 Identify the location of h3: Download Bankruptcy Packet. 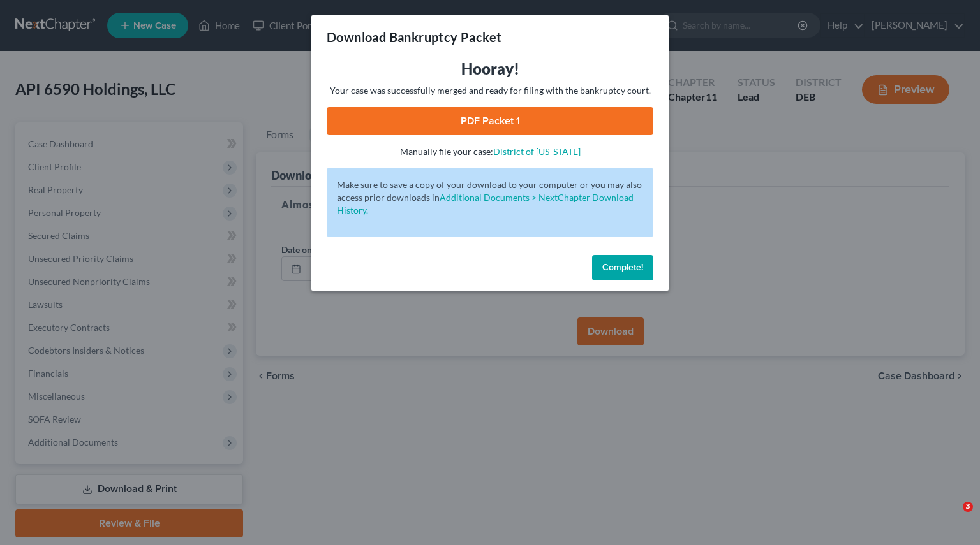
(414, 37).